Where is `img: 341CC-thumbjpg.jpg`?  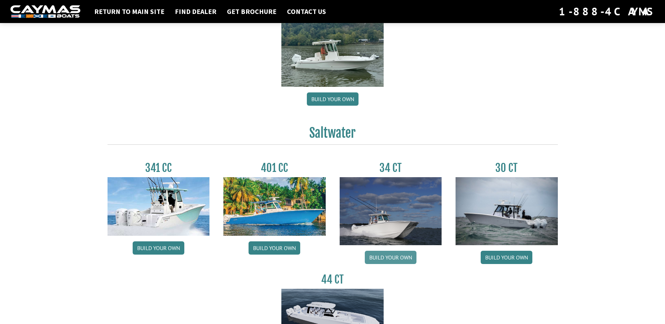
img: 341CC-thumbjpg.jpg is located at coordinates (158, 207).